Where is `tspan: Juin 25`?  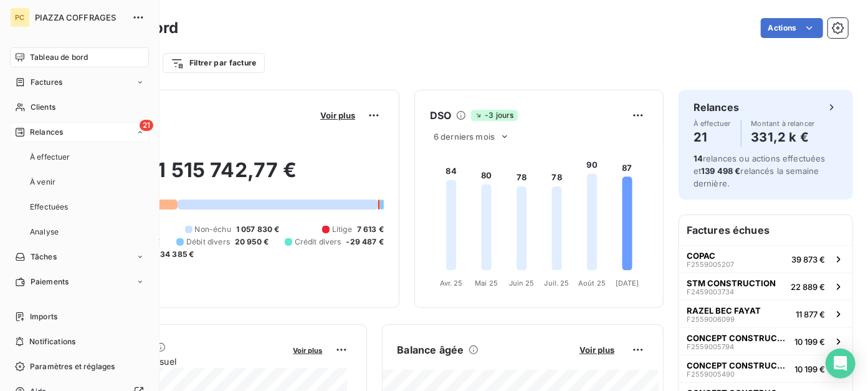 tspan: Juin 25 is located at coordinates (522, 284).